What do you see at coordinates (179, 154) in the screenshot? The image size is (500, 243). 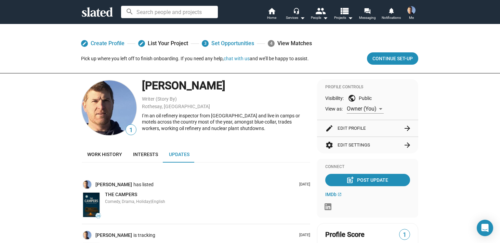 I see `span: Updates` at bounding box center [179, 154].